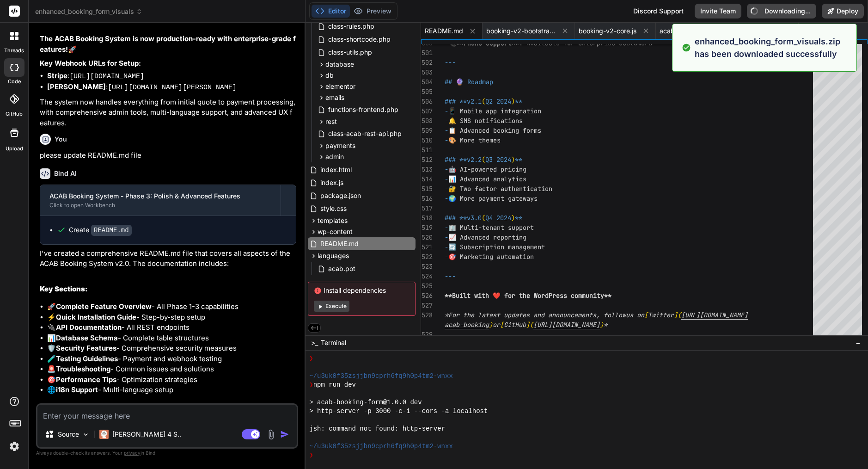  I want to click on img: alert, so click(687, 48).